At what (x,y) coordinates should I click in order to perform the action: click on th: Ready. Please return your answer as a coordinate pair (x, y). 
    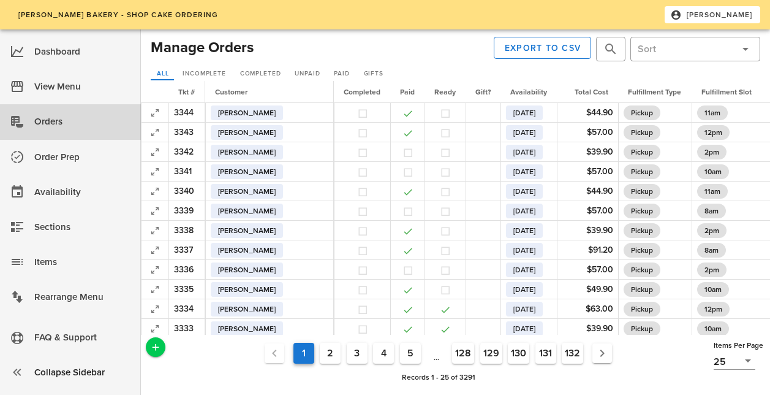
    Looking at the image, I should click on (445, 92).